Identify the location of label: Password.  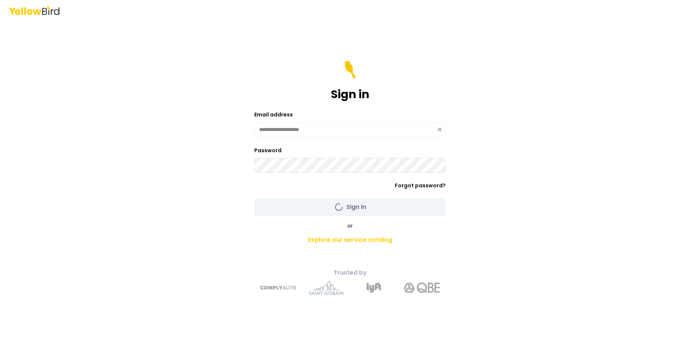
(268, 151).